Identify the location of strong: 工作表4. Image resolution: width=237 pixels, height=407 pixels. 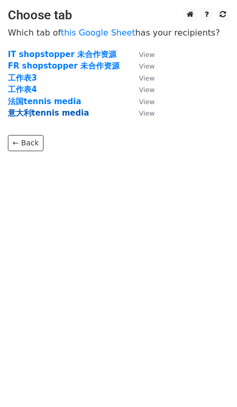
(22, 89).